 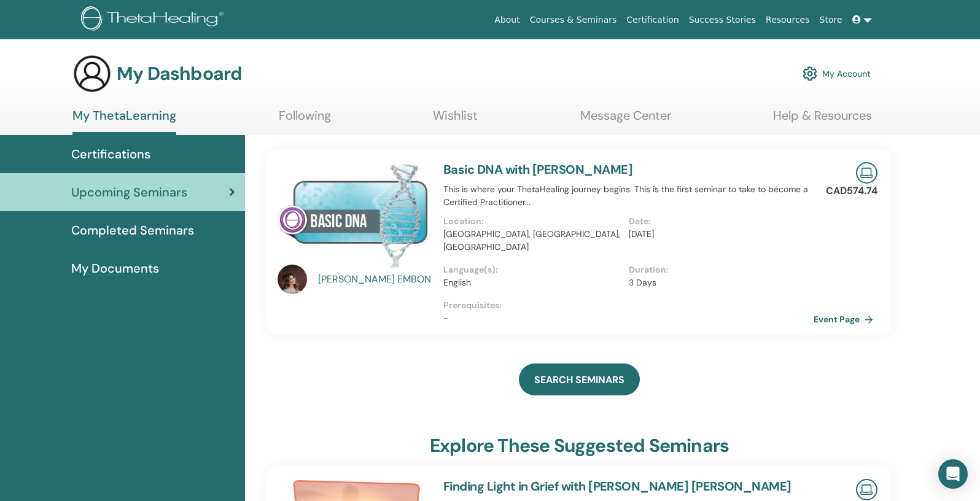 I want to click on a: My ThetaLearning, so click(x=124, y=122).